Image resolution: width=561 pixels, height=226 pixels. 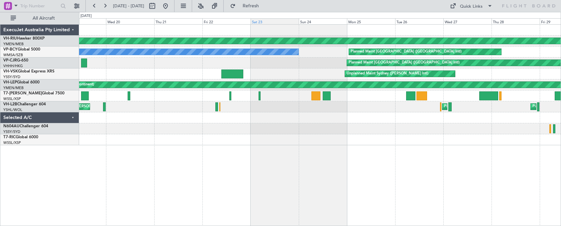 What do you see at coordinates (24, 39) in the screenshot?
I see `a: VH-RIUHawker 800XP` at bounding box center [24, 39].